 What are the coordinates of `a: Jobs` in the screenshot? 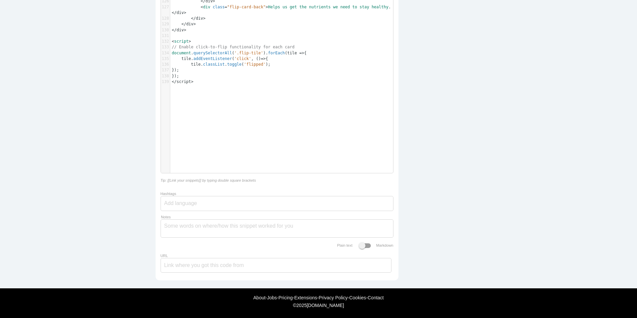 It's located at (272, 297).